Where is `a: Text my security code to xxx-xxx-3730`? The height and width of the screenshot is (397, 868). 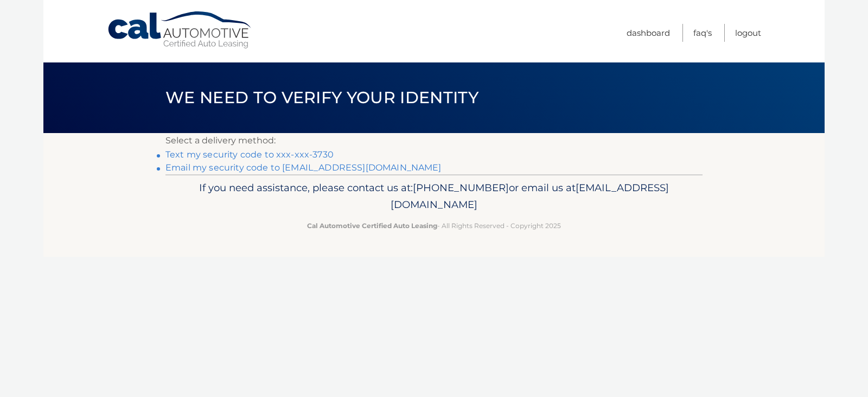
a: Text my security code to xxx-xxx-3730 is located at coordinates (250, 154).